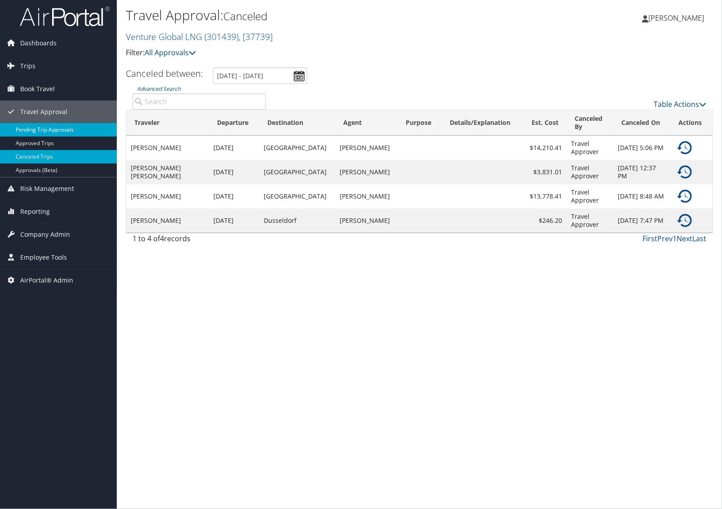 This screenshot has width=722, height=509. I want to click on span: Dashboards, so click(38, 43).